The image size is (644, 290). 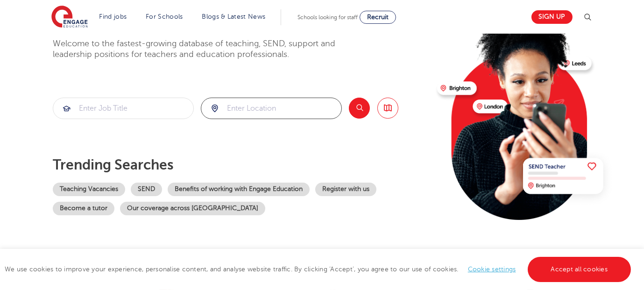 I want to click on button: Search, so click(x=359, y=108).